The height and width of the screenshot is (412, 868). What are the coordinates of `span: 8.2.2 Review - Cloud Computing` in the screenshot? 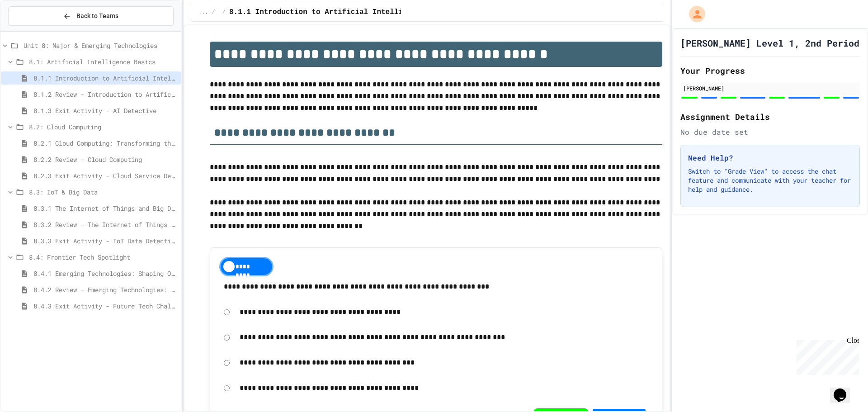 It's located at (106, 159).